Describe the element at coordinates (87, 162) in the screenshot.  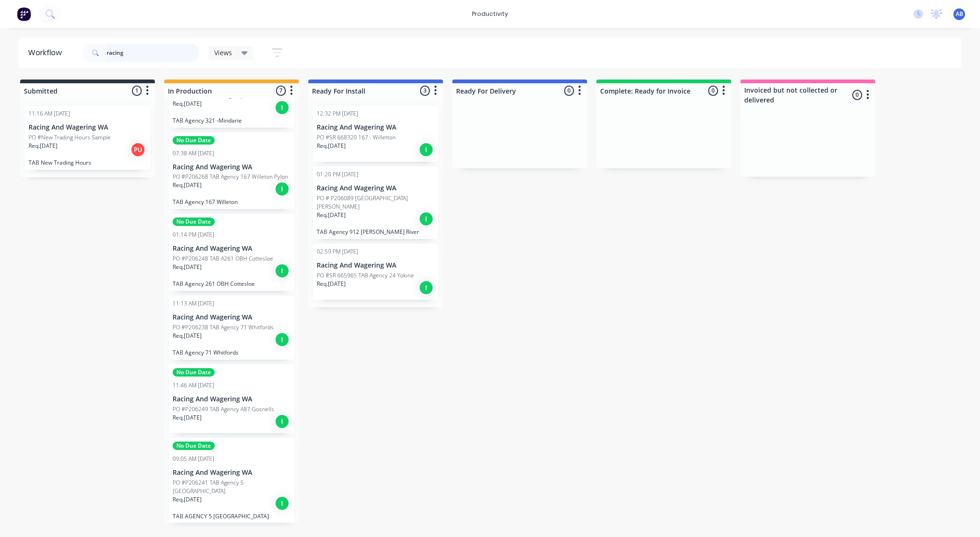
I see `p: TAB New Trading Hours` at that location.